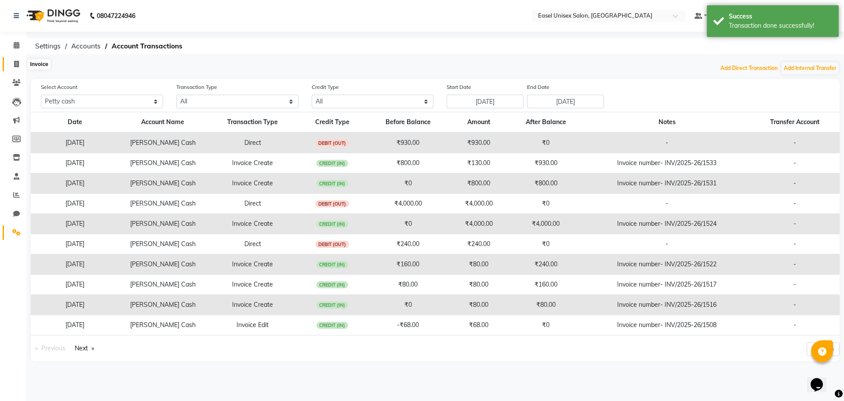 The image size is (844, 401). Describe the element at coordinates (52, 16) in the screenshot. I see `img: logo` at that location.